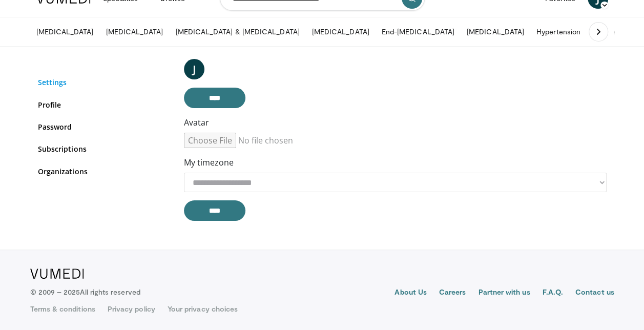  What do you see at coordinates (203, 309) in the screenshot?
I see `a: Your privacy choices` at bounding box center [203, 309].